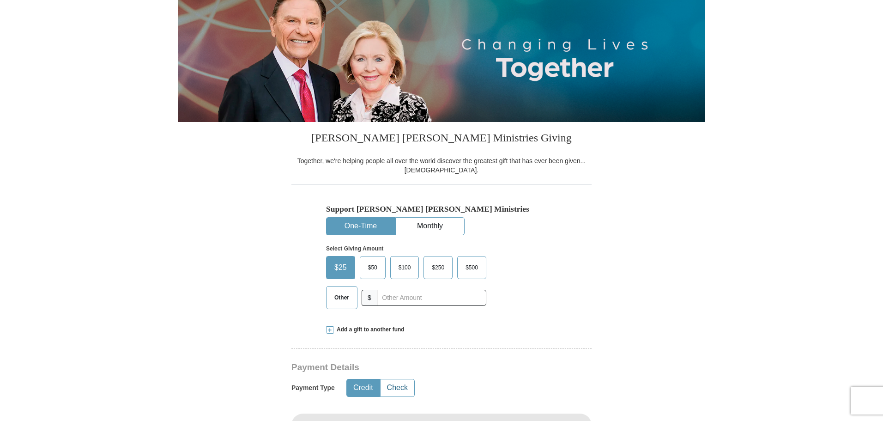  Describe the element at coordinates (369, 329) in the screenshot. I see `span: Add a gift to another fund` at that location.